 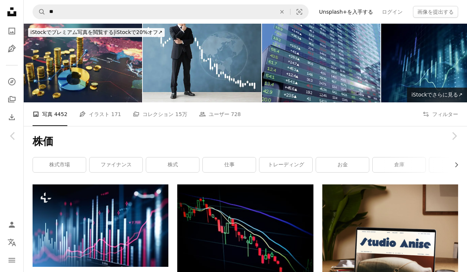 What do you see at coordinates (12, 31) in the screenshot?
I see `a: 写真` at bounding box center [12, 31].